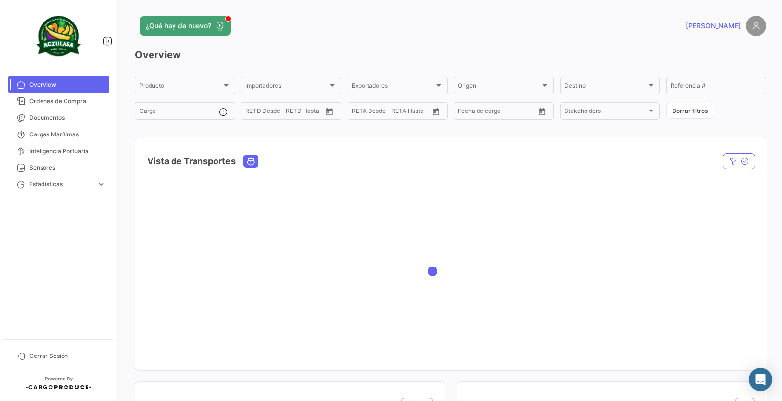  What do you see at coordinates (59, 168) in the screenshot?
I see `a: Sensores` at bounding box center [59, 168].